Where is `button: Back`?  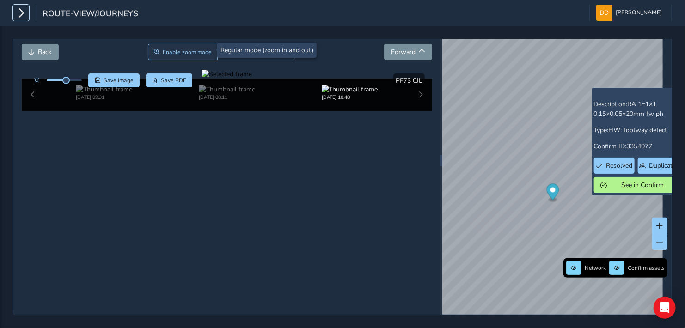 button: Back is located at coordinates (40, 52).